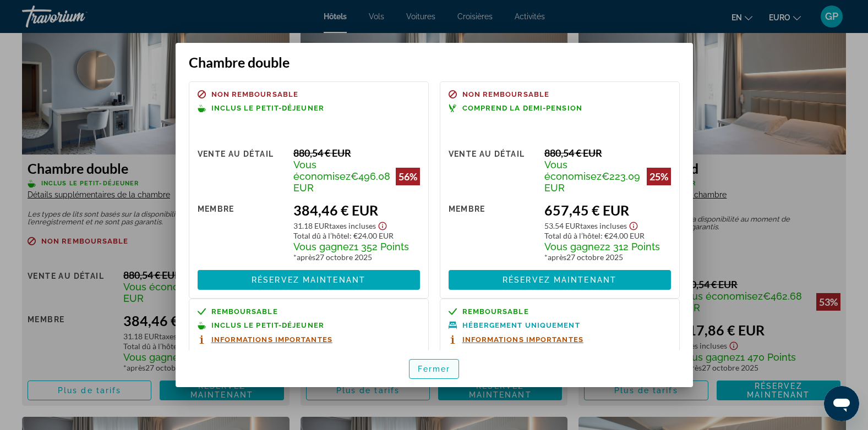 Image resolution: width=868 pixels, height=430 pixels. What do you see at coordinates (434, 369) in the screenshot?
I see `button: Fermer` at bounding box center [434, 369].